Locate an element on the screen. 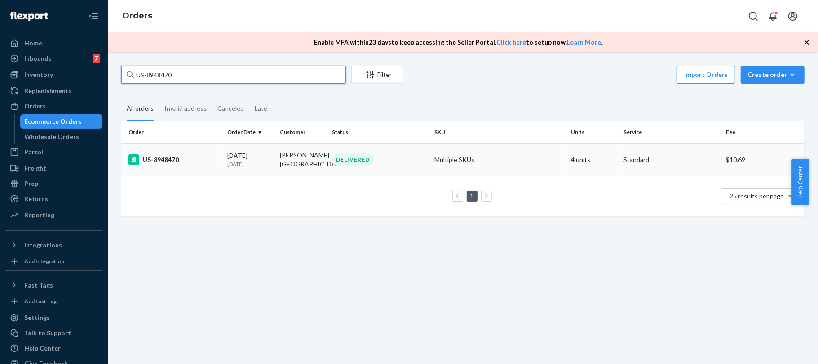 The image size is (818, 364). a: Settings is located at coordinates (54, 317).